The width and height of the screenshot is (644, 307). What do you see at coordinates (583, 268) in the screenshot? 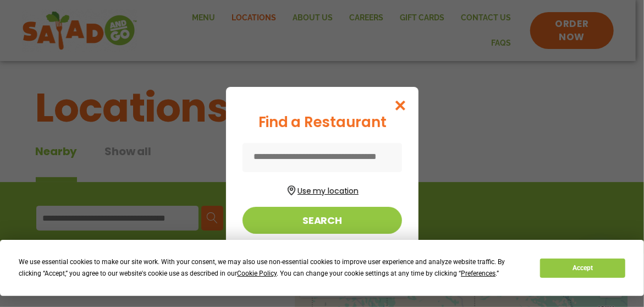
I see `button: Accept` at bounding box center [583, 268].